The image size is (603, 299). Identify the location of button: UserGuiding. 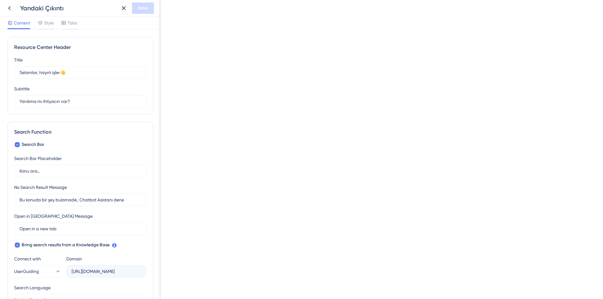
(38, 272).